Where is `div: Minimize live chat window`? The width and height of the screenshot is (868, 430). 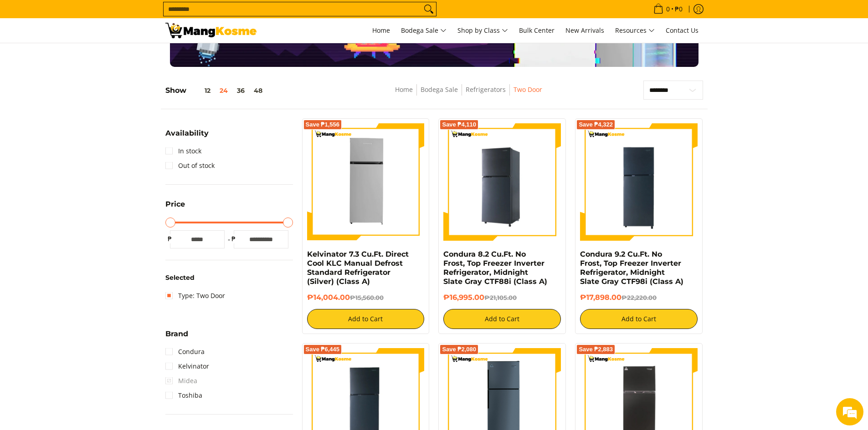 div: Minimize live chat window is located at coordinates (160, 15).